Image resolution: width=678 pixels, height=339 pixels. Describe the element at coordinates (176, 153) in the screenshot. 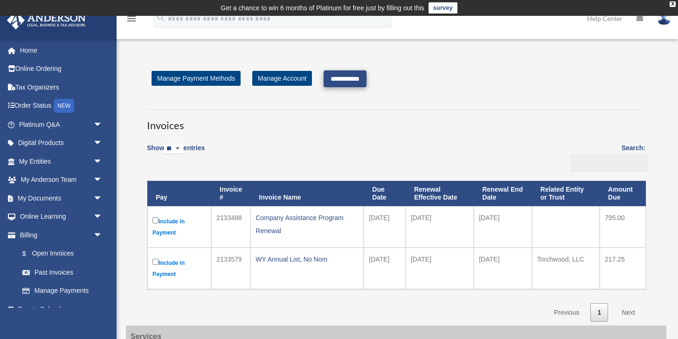

I see `label: Show entries` at that location.